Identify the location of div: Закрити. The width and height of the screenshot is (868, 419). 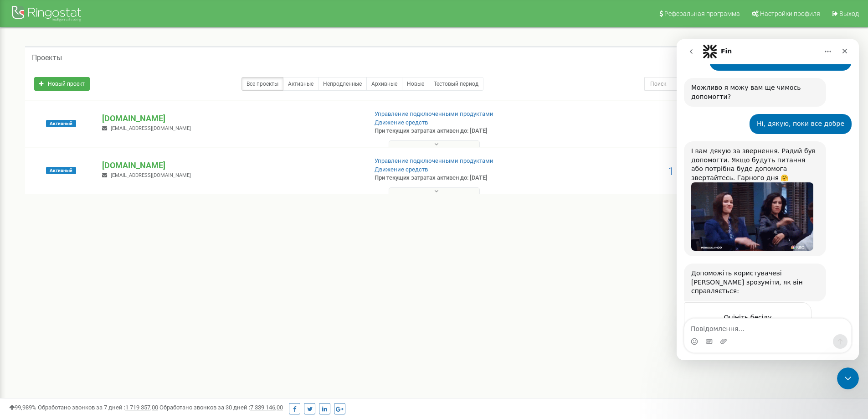
(168, 12).